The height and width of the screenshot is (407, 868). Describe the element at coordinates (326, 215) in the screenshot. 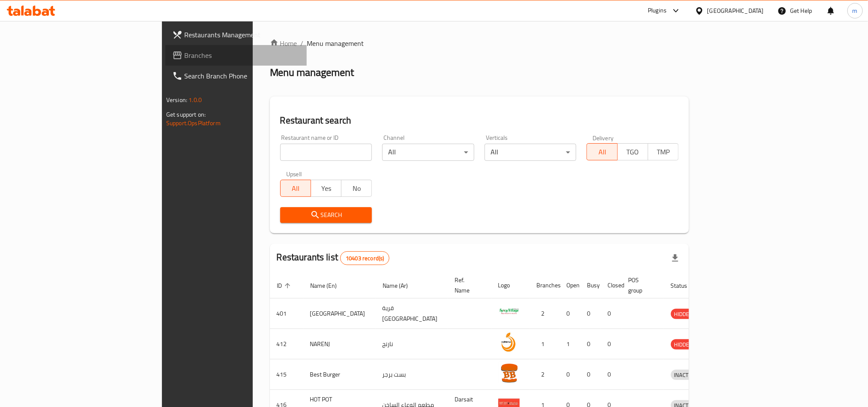

I see `span: Search` at that location.